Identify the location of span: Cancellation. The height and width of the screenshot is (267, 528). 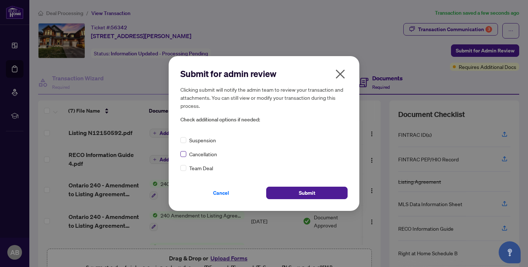
(203, 154).